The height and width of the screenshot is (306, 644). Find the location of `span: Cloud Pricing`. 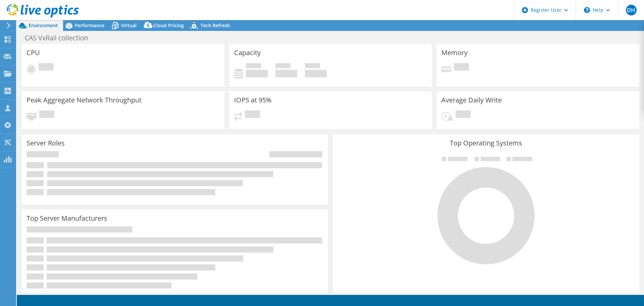

span: Cloud Pricing is located at coordinates (169, 25).